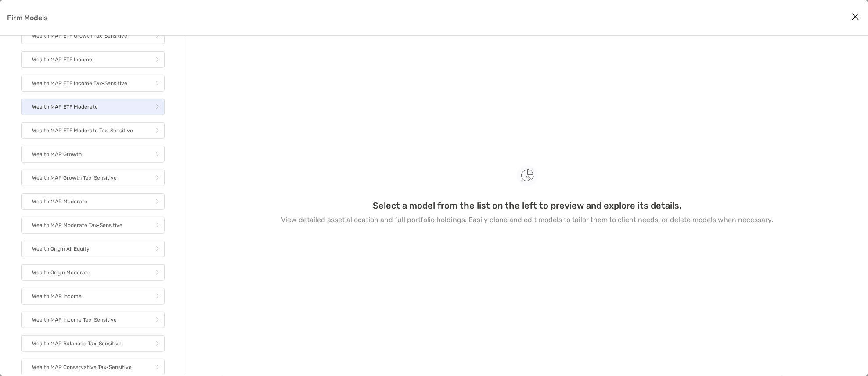 Image resolution: width=868 pixels, height=376 pixels. I want to click on a: Wealth MAP Growth, so click(93, 154).